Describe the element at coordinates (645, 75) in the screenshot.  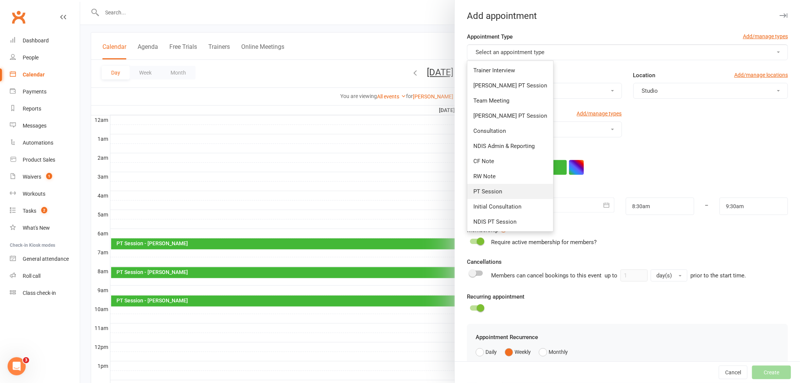
I see `label: Location` at that location.